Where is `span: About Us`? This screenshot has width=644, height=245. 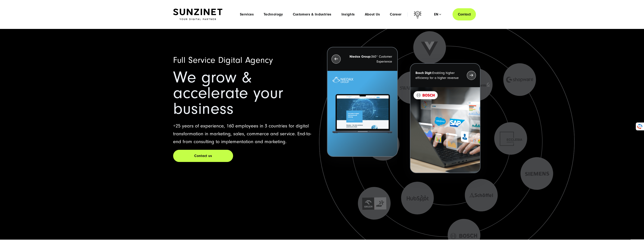
span: About Us is located at coordinates (372, 14).